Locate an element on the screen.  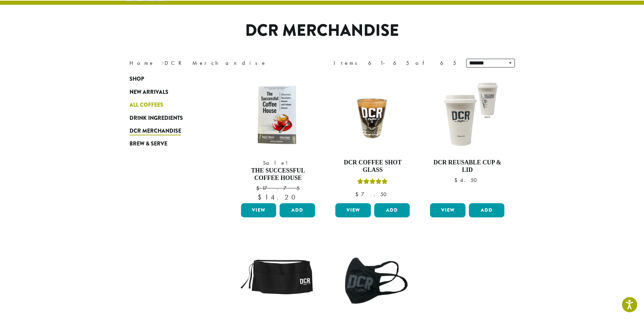
span: Drink Ingredients is located at coordinates (156, 118).